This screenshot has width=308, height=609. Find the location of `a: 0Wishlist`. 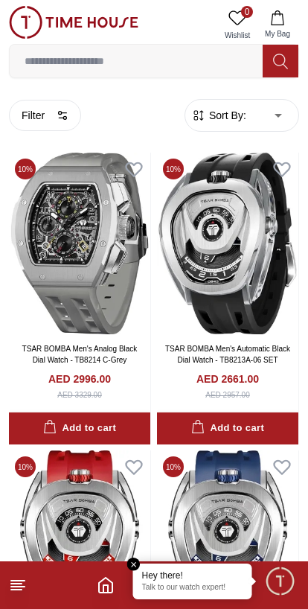

a: 0Wishlist is located at coordinates (238, 25).